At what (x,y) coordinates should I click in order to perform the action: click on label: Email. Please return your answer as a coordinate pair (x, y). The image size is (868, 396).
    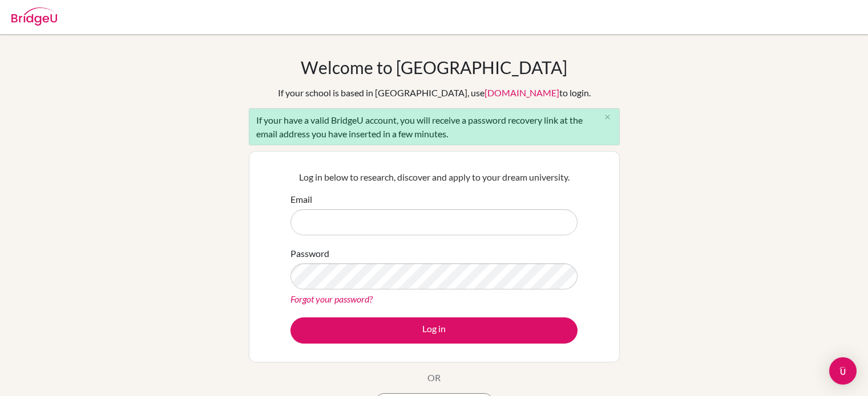
    Looking at the image, I should click on (302, 199).